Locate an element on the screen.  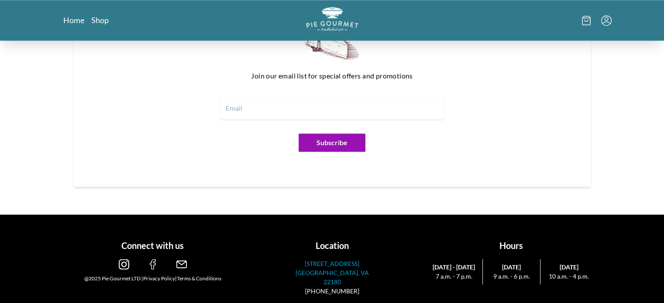
a: facebook is located at coordinates (153, 267).